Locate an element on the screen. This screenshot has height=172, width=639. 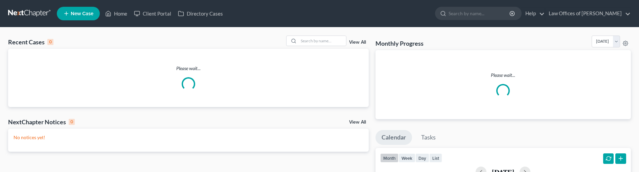
button: list is located at coordinates (436, 158).